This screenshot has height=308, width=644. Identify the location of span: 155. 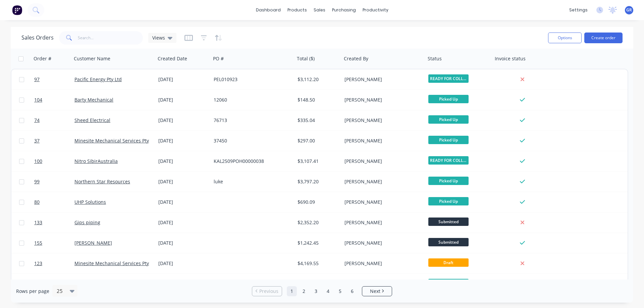
(38, 243).